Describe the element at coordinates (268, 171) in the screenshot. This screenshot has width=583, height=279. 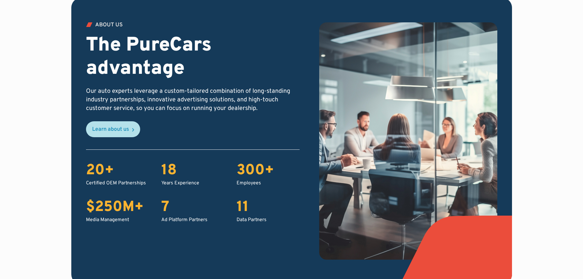
I see `div: 300+` at that location.